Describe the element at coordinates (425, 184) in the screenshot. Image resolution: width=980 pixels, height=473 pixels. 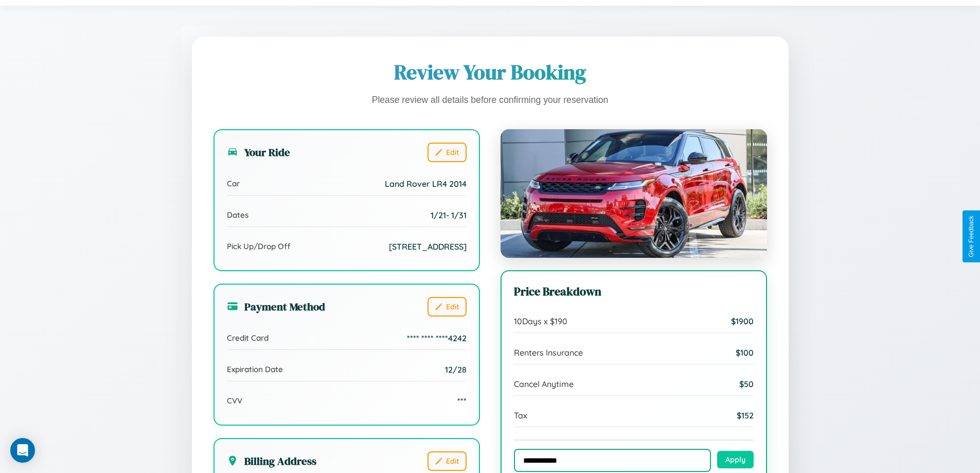
I see `span: Land Rover LR4 2014` at that location.